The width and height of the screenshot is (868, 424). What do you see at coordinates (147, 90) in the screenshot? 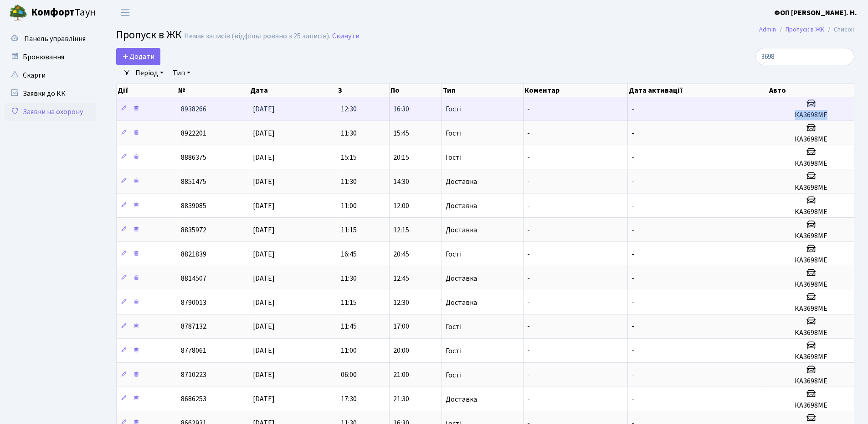
I see `th: Дії` at bounding box center [147, 90].